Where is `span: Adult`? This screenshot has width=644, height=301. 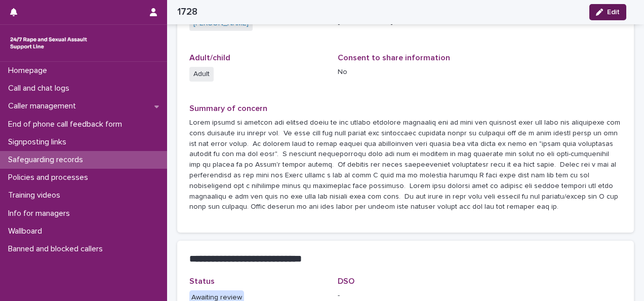 span: Adult is located at coordinates (202, 74).